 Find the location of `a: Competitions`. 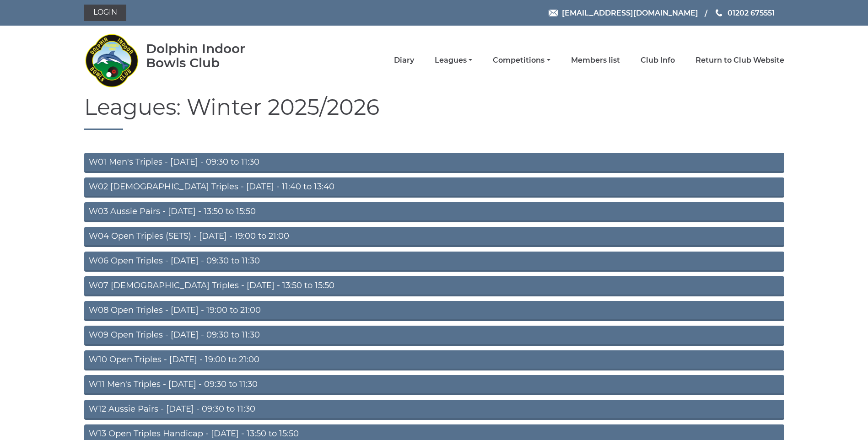

a: Competitions is located at coordinates (521, 61).